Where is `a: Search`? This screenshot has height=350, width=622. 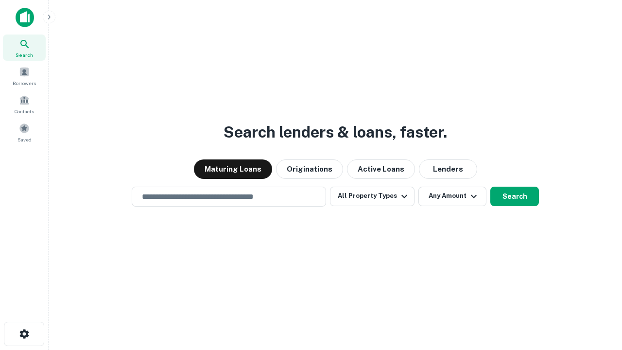
a: Search is located at coordinates (24, 48).